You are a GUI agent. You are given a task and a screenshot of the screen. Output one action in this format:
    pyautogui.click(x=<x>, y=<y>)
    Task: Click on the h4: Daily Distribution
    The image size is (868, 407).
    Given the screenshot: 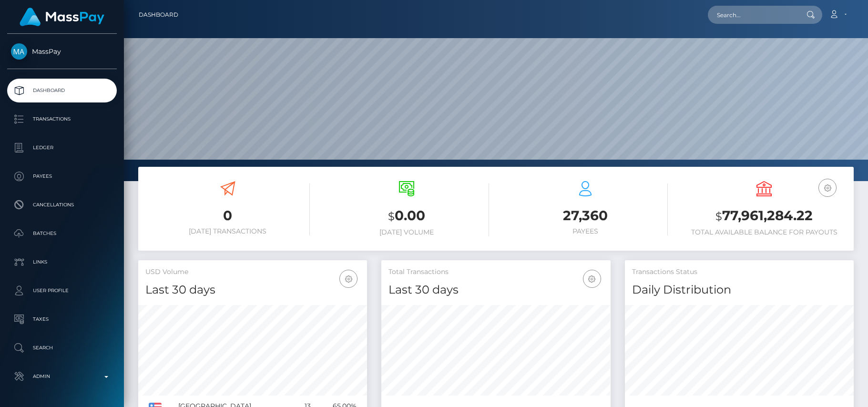 What is the action you would take?
    pyautogui.click(x=739, y=290)
    